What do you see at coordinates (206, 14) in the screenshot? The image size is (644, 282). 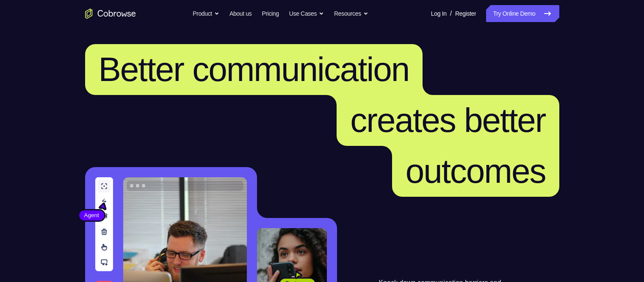 I see `button: Product` at bounding box center [206, 14].